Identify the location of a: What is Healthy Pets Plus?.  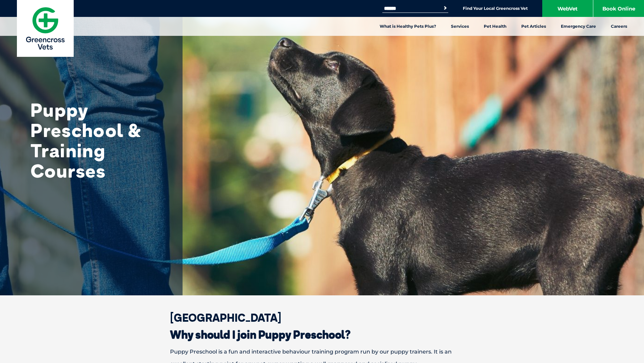
(408, 26).